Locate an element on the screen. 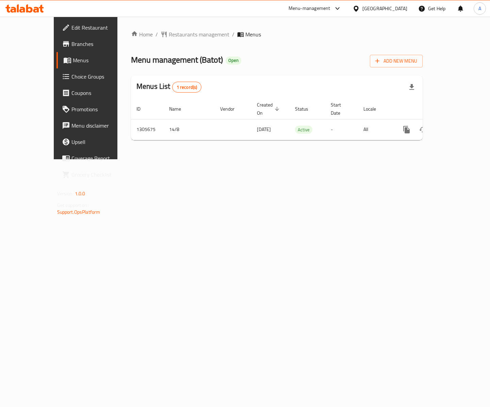 This screenshot has width=490, height=407. div: Active is located at coordinates (304, 130).